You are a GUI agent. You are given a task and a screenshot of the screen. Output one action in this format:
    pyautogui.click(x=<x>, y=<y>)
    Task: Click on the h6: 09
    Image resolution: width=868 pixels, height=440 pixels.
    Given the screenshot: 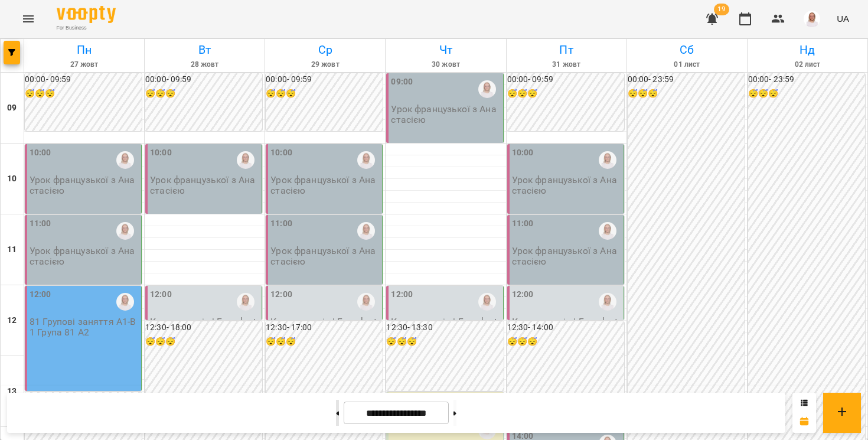 What is the action you would take?
    pyautogui.click(x=12, y=108)
    